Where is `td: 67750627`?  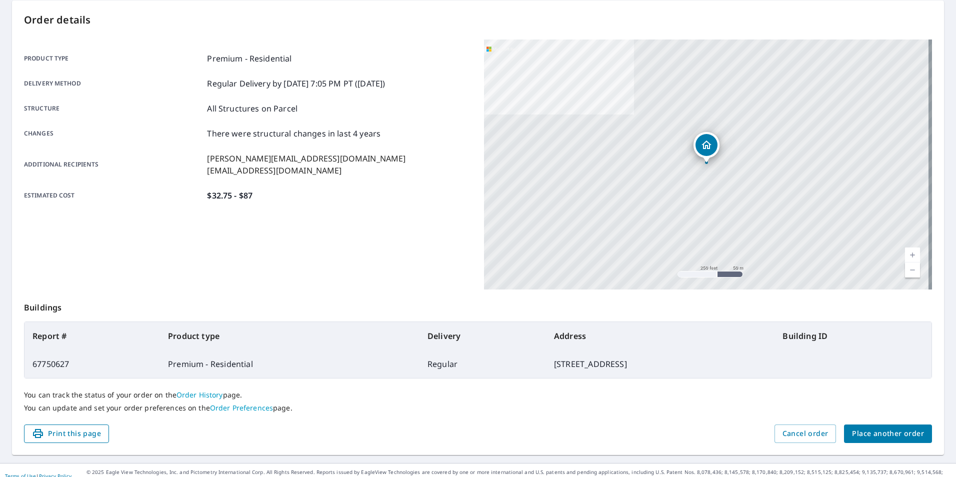
td: 67750627 is located at coordinates (92, 364).